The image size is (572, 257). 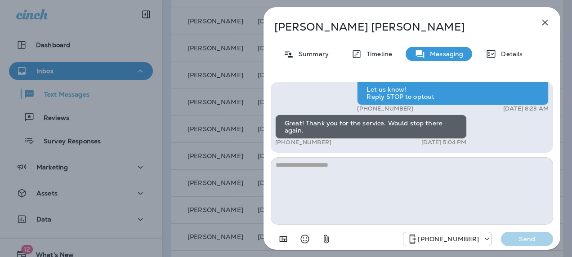 What do you see at coordinates (448, 239) in the screenshot?
I see `div: +1 (928) 232-1970` at bounding box center [448, 239].